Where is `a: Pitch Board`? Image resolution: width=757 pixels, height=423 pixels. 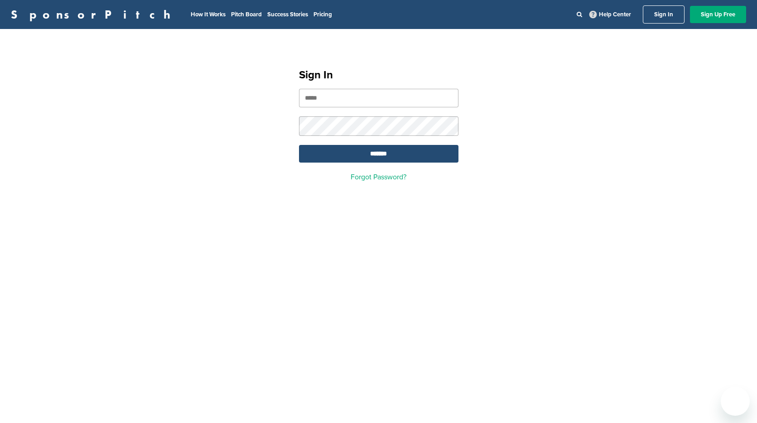
a: Pitch Board is located at coordinates (246, 14).